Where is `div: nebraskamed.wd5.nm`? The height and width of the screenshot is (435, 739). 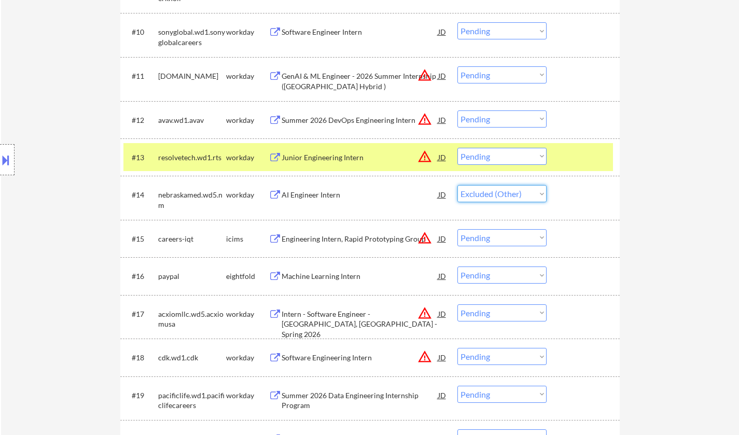
div: nebraskamed.wd5.nm is located at coordinates (192, 200).